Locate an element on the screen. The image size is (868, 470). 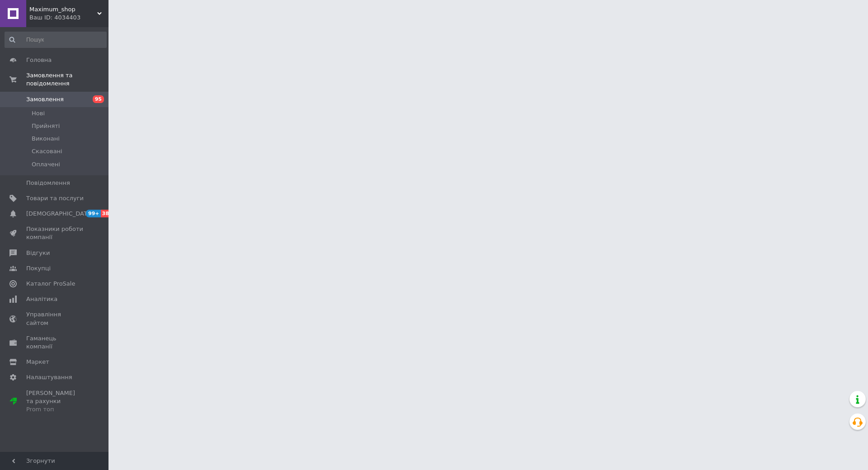
span: Гаманець компанії is located at coordinates (55, 343).